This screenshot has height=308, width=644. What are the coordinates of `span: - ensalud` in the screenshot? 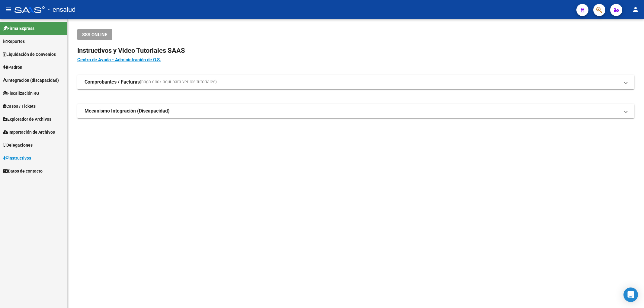 It's located at (61, 10).